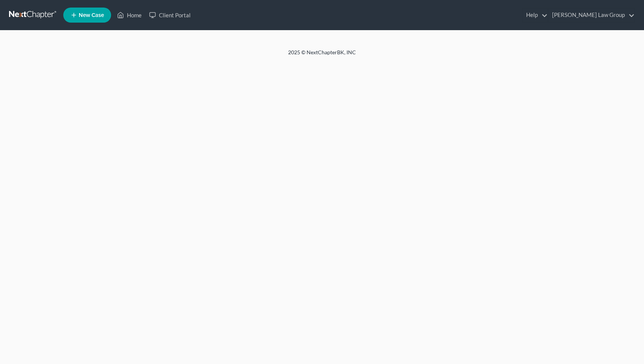 The height and width of the screenshot is (364, 644). Describe the element at coordinates (129, 15) in the screenshot. I see `a: Home` at that location.